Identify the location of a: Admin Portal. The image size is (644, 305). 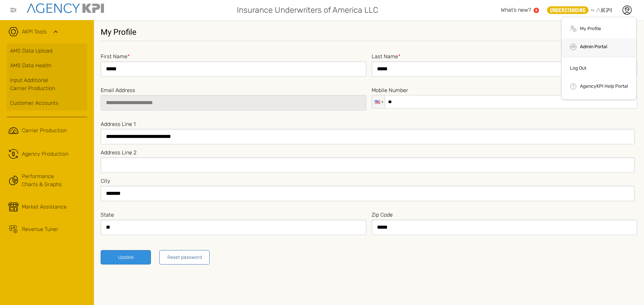
(593, 47).